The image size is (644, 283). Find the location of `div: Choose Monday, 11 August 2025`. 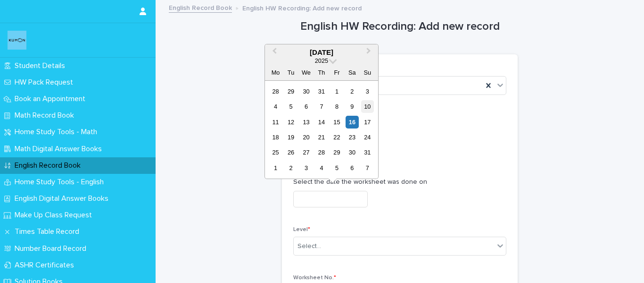

div: Choose Monday, 11 August 2025 is located at coordinates (276, 122).